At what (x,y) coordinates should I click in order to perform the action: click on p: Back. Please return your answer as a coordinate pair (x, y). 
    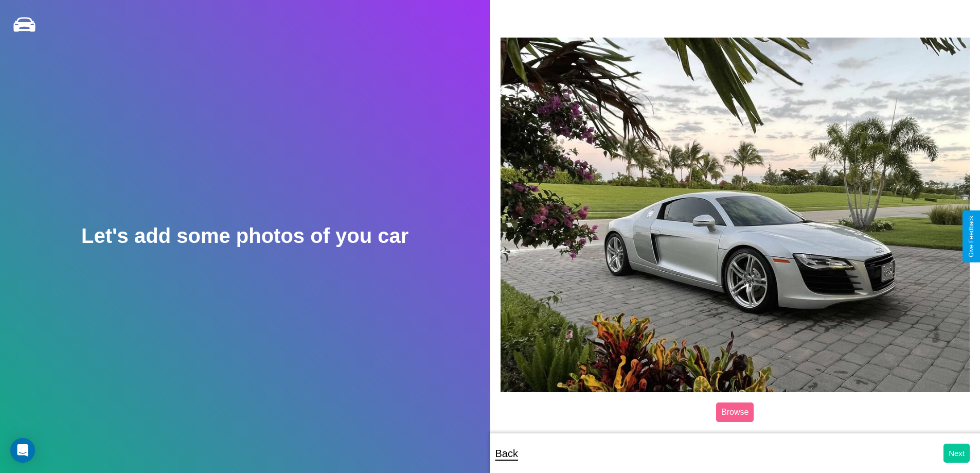
    Looking at the image, I should click on (506, 453).